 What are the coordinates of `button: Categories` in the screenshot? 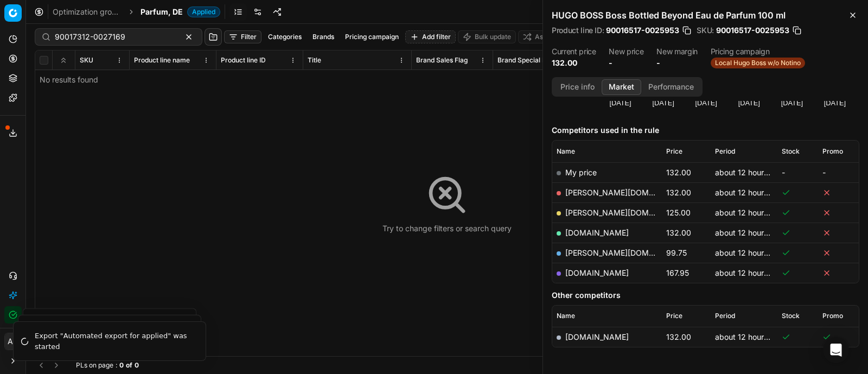 It's located at (285, 37).